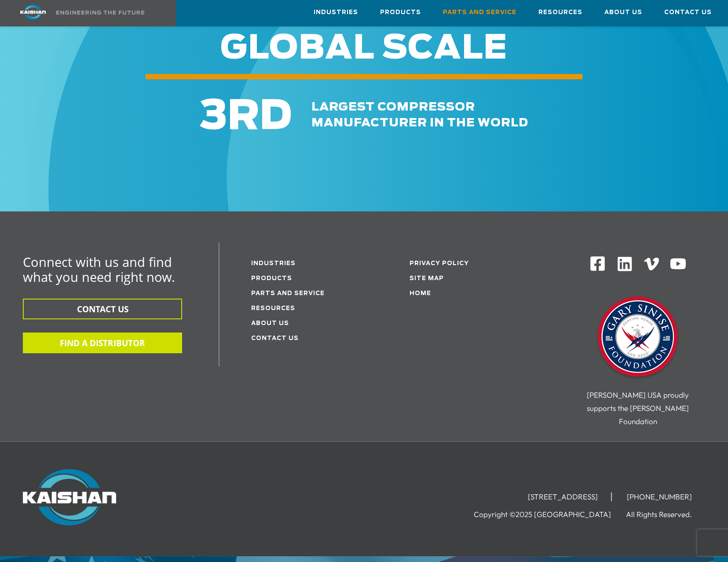  What do you see at coordinates (335, 13) in the screenshot?
I see `span: Industries` at bounding box center [335, 13].